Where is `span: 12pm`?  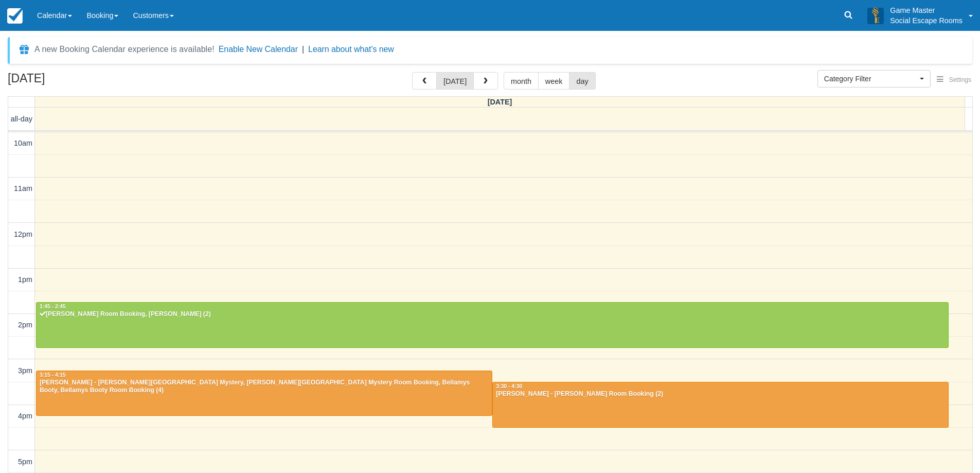 span: 12pm is located at coordinates (23, 234).